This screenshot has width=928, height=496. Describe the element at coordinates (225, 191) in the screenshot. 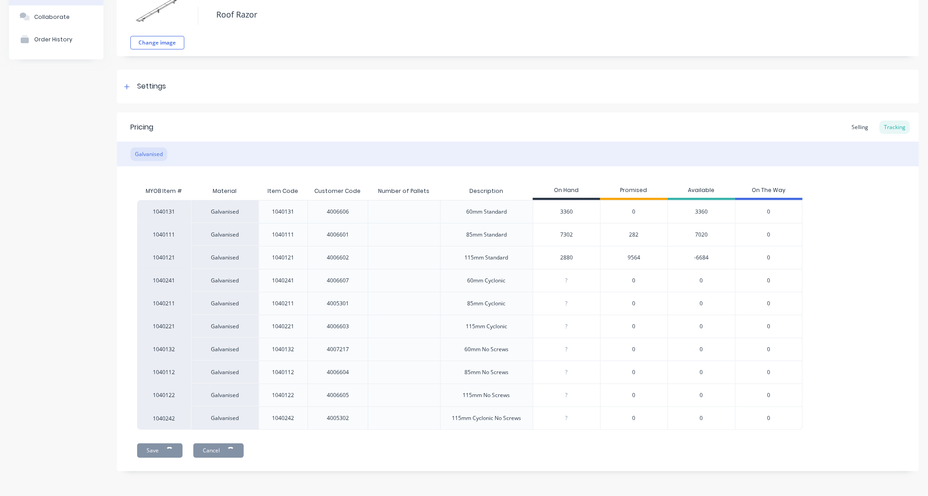

I see `div: Material` at that location.